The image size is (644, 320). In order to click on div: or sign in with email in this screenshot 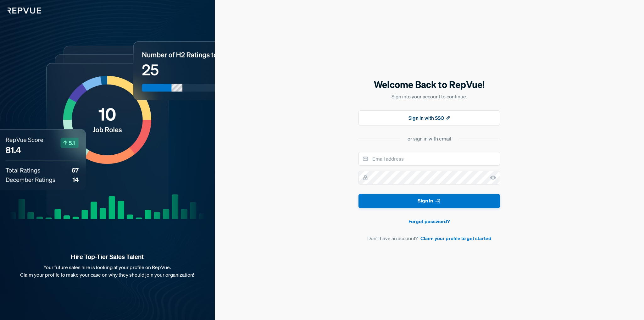, I will do `click(429, 139)`.